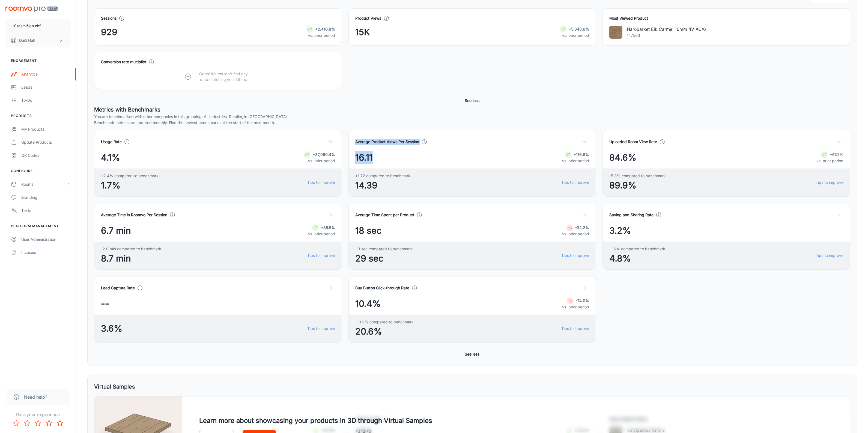 The height and width of the screenshot is (433, 868). What do you see at coordinates (46, 142) in the screenshot?
I see `div: Update Products` at bounding box center [46, 142].